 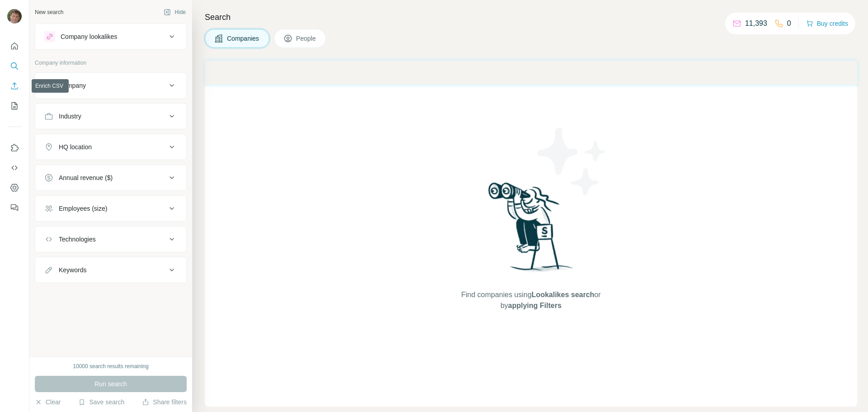 I want to click on div: Keywords, so click(x=73, y=270).